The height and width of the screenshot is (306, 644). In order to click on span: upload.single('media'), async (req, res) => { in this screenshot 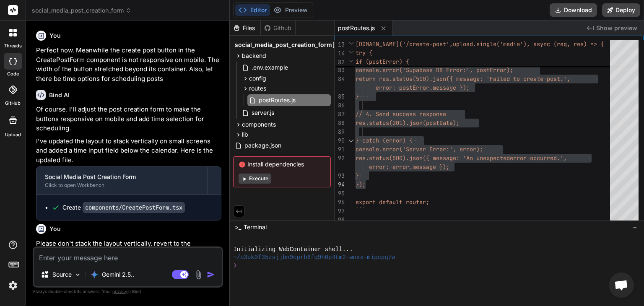, I will do `click(529, 44)`.